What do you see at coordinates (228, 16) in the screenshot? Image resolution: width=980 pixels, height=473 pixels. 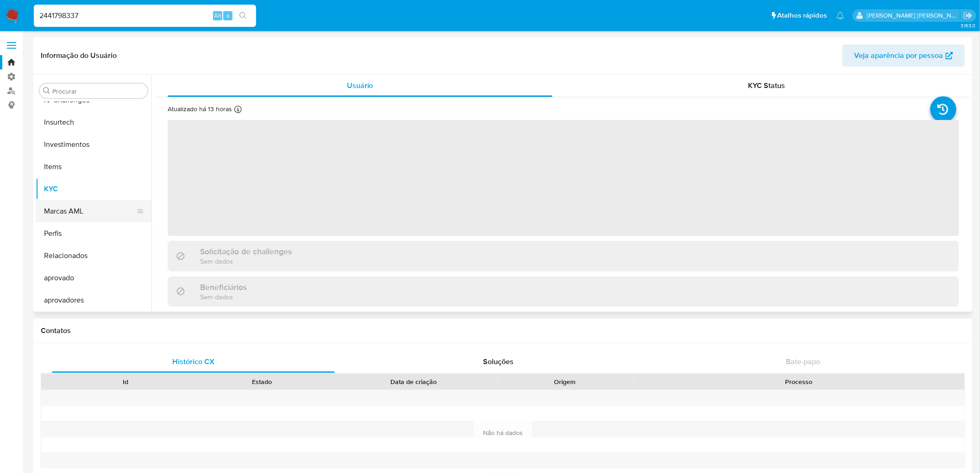 I see `span: s` at bounding box center [228, 16].